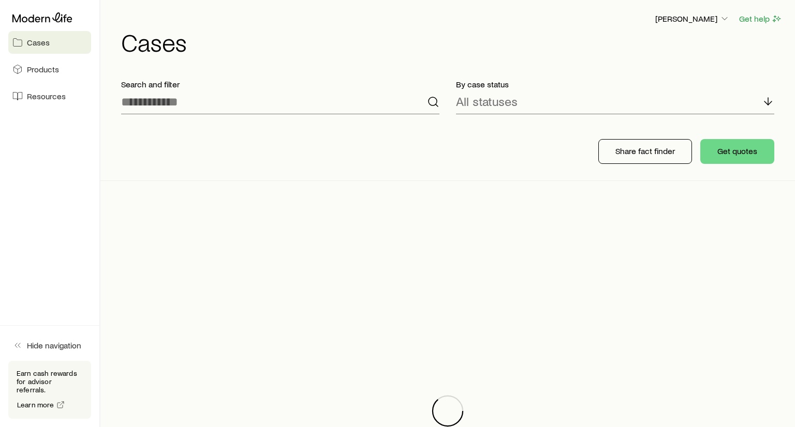 This screenshot has height=427, width=795. Describe the element at coordinates (645, 152) in the screenshot. I see `button: Share fact finder` at that location.